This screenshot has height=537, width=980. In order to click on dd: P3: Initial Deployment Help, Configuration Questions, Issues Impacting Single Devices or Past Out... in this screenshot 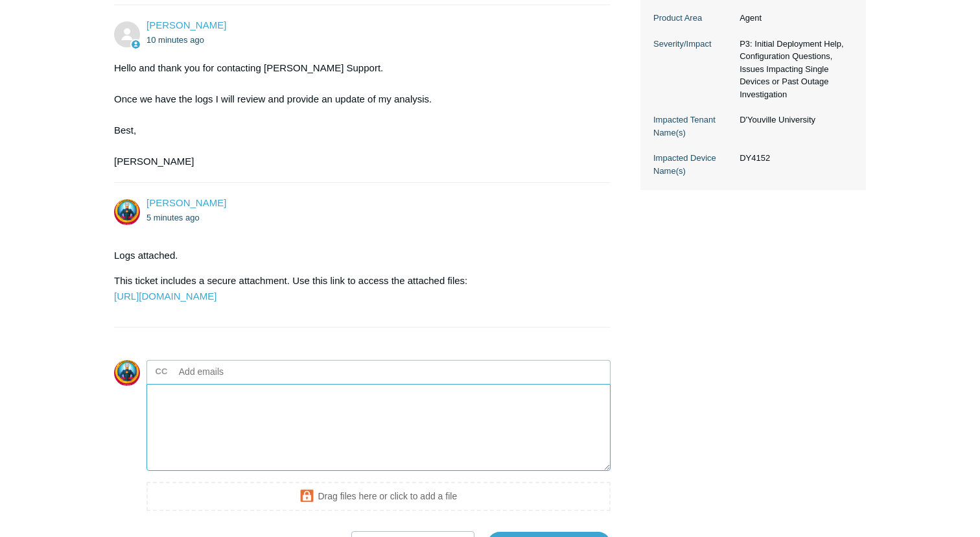, I will do `click(793, 69)`.